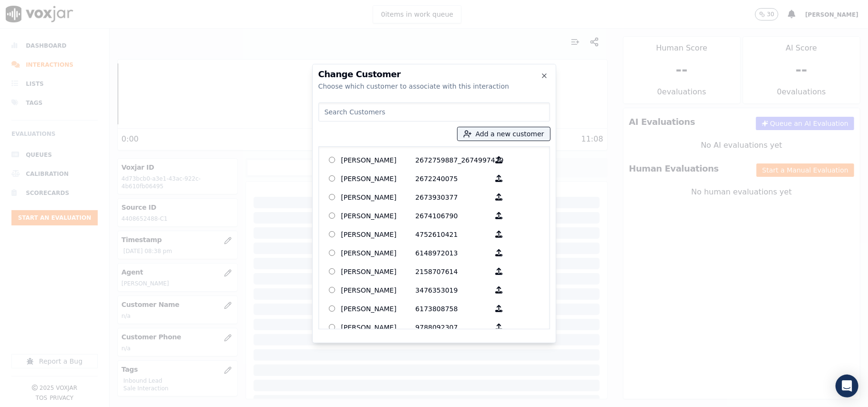  What do you see at coordinates (453, 309) in the screenshot?
I see `p: 6173808758` at bounding box center [453, 309].